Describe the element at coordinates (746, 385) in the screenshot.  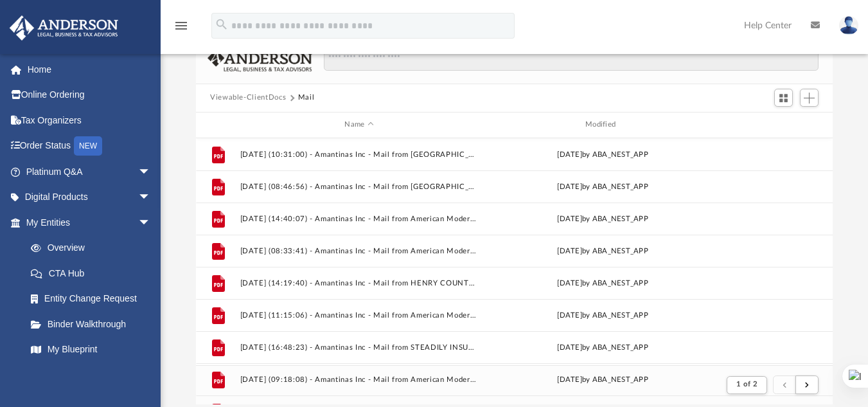
I see `button: 1 of 2` at that location.